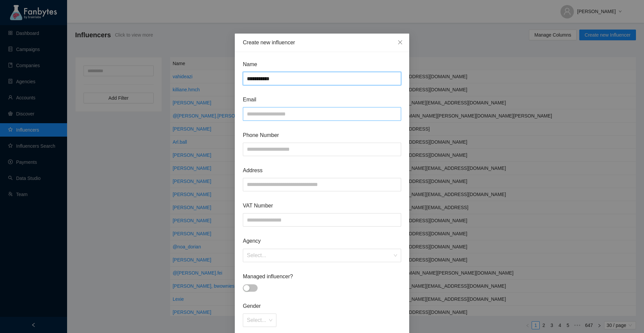 This screenshot has height=333, width=644. Describe the element at coordinates (322, 276) in the screenshot. I see `span: Managed influencer?` at that location.